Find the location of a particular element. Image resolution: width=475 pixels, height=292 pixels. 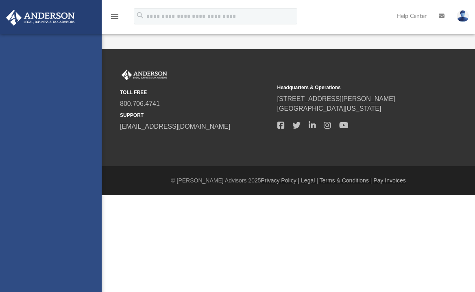

a: Terms & Conditions | is located at coordinates (346, 180).